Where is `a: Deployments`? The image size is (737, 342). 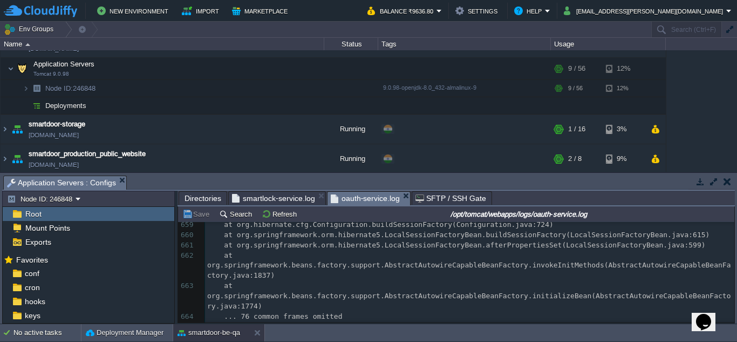
a: Deployments is located at coordinates (66, 105).